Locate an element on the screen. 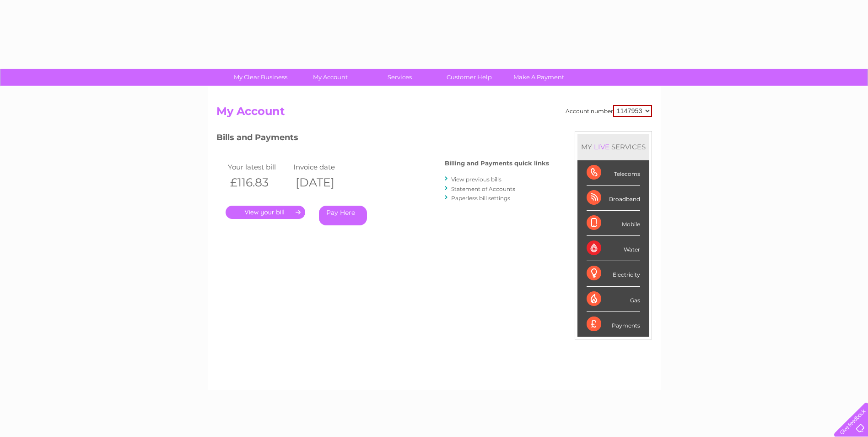 The width and height of the screenshot is (868, 437). div: LIVE is located at coordinates (602, 147).